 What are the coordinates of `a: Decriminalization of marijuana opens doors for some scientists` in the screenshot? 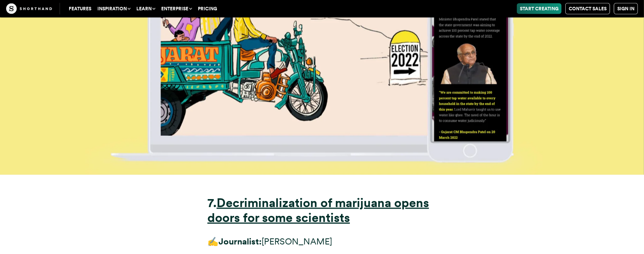 It's located at (318, 211).